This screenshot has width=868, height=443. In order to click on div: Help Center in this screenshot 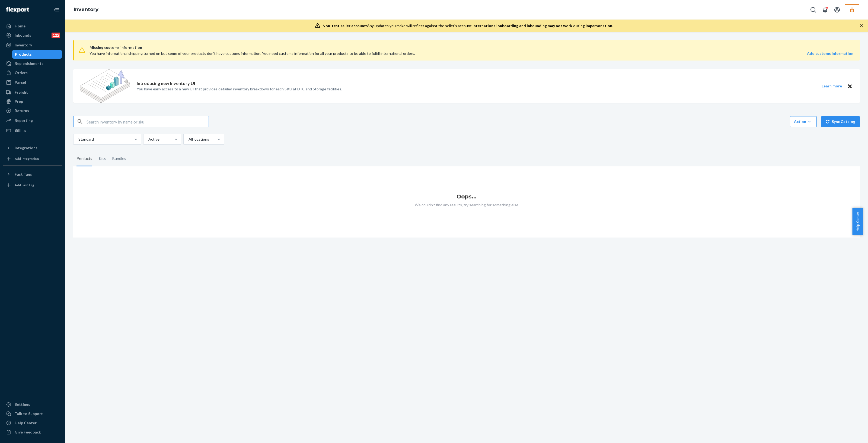, I will do `click(25, 423)`.